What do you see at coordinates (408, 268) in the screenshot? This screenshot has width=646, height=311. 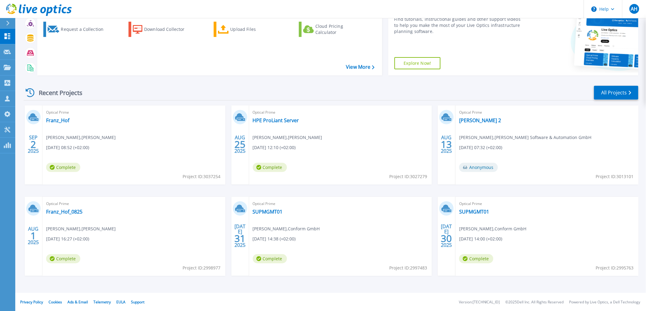 I see `span: Project ID: 2997483` at bounding box center [408, 268].